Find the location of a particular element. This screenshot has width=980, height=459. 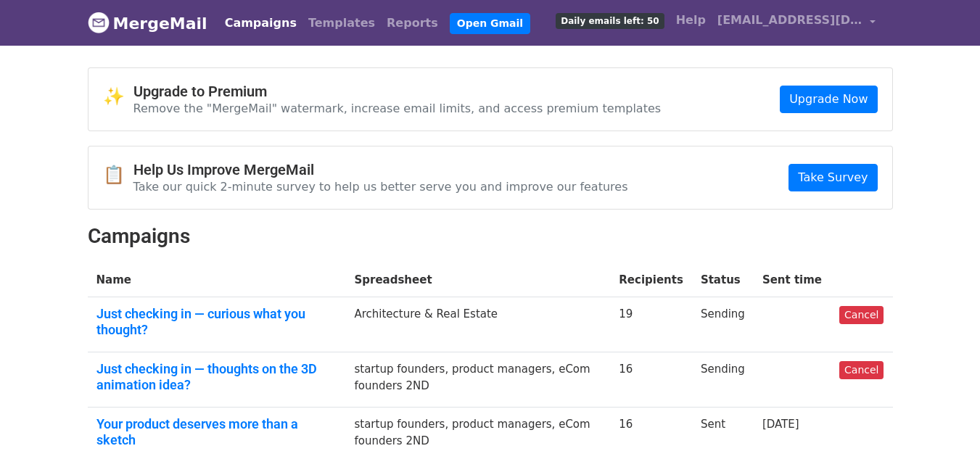

span: Daily emails left: 50 is located at coordinates (610, 21).